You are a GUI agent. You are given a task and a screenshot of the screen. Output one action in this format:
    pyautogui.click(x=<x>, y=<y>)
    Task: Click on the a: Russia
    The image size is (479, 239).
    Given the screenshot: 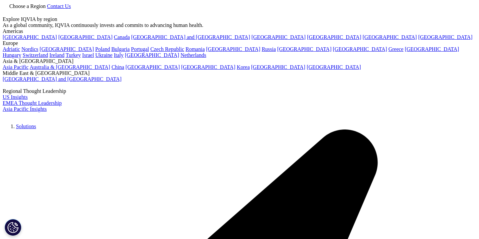 What is the action you would take?
    pyautogui.click(x=269, y=49)
    